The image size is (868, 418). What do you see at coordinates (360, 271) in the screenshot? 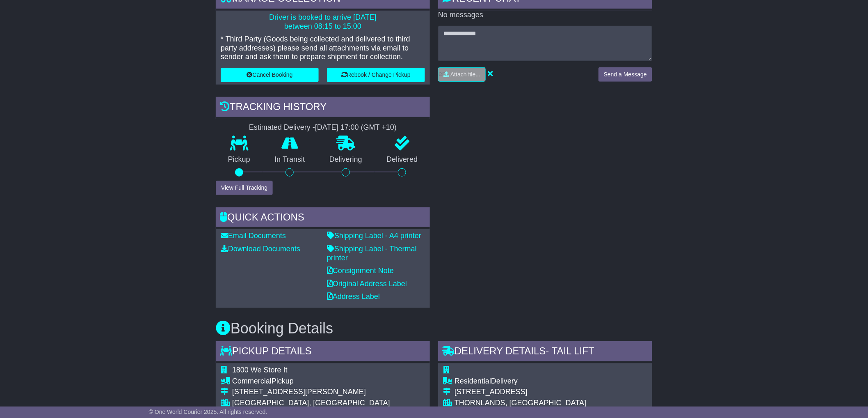
I see `a: Consignment Note` at bounding box center [360, 271].